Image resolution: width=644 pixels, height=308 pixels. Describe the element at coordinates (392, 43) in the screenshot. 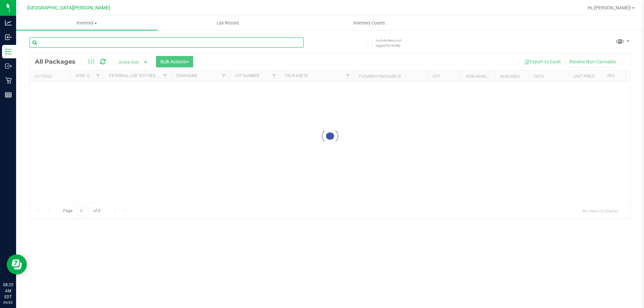

I see `span: Include items not tagged for facility` at that location.